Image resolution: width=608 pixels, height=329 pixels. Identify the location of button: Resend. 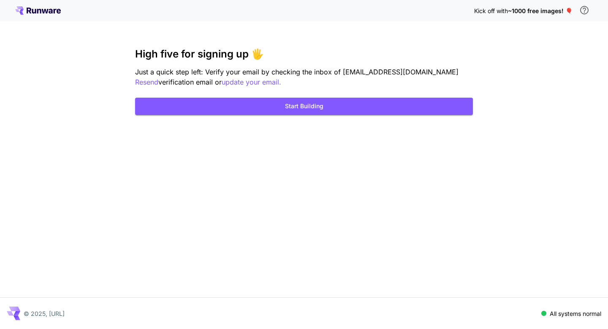
(147, 82).